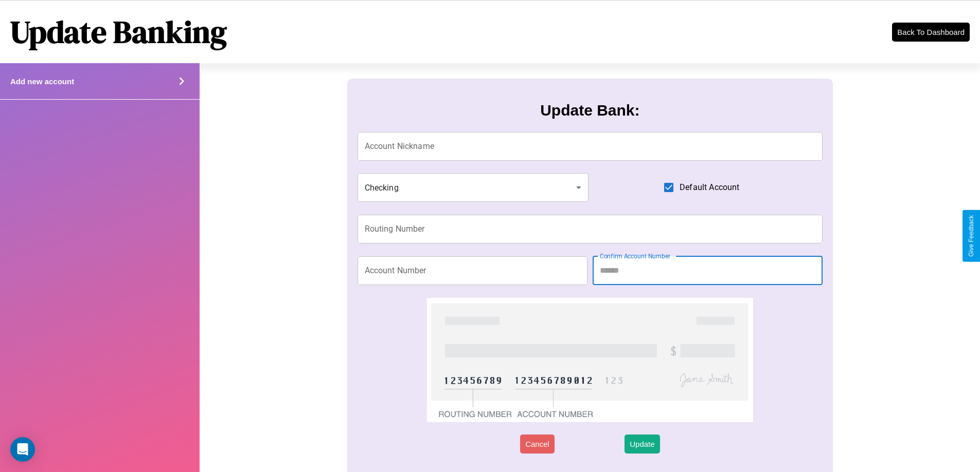 The width and height of the screenshot is (980, 472). What do you see at coordinates (634, 256) in the screenshot?
I see `label: Confirm Account Number` at bounding box center [634, 256].